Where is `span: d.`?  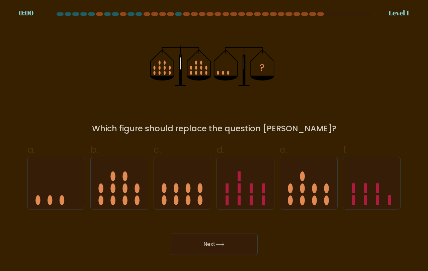 span: d. is located at coordinates (221, 150).